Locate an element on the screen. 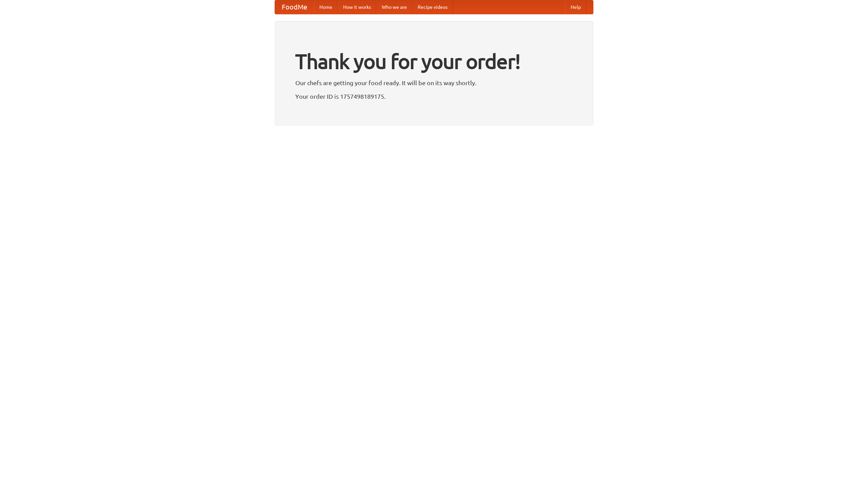 This screenshot has height=480, width=868. a: Home is located at coordinates (326, 7).